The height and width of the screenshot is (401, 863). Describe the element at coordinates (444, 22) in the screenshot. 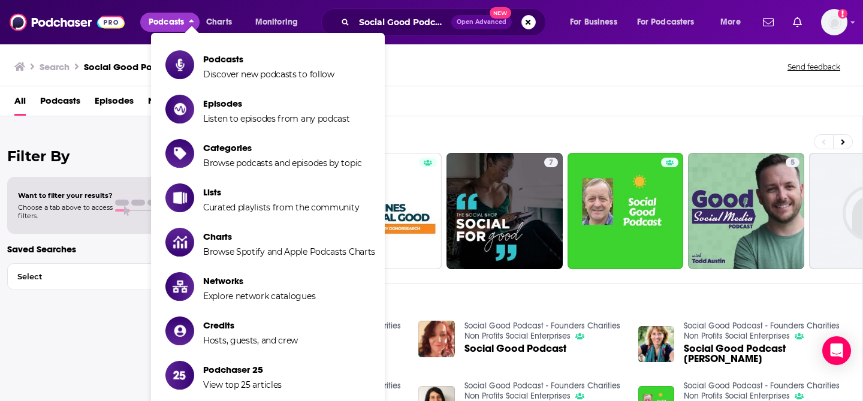

I see `div: Search podcasts, credits, & more...` at that location.